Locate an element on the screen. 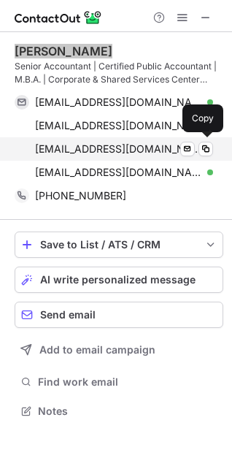 Image resolution: width=232 pixels, height=466 pixels. div: Senior Accountant | Certified Public Accountant | M.B.A. | Corporate & Shared Services Center Acc... is located at coordinates (119, 73).